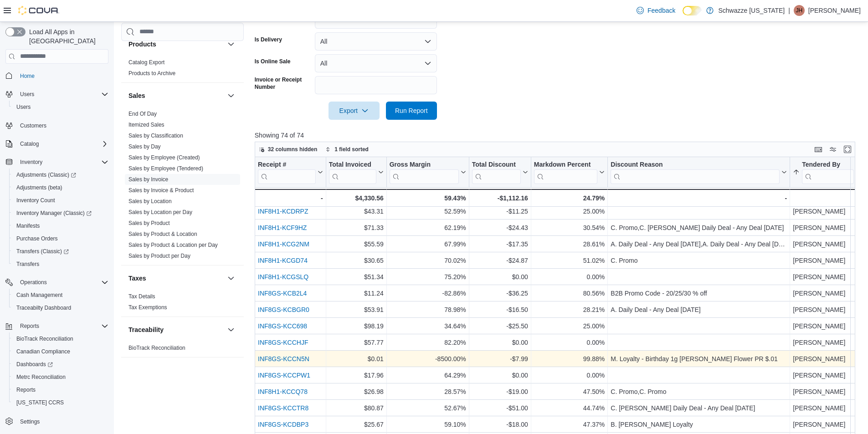 This screenshot has width=868, height=434. What do you see at coordinates (376, 63) in the screenshot?
I see `button: All` at bounding box center [376, 63].